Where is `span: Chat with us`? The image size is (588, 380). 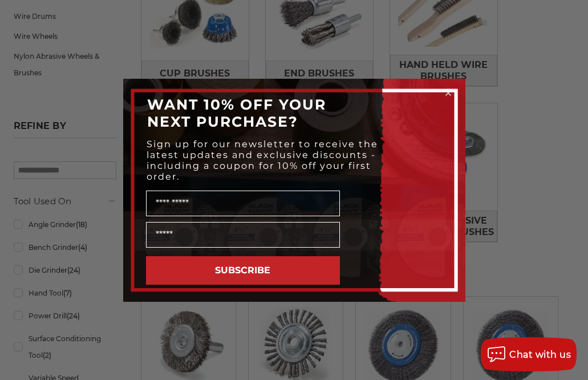
span: Chat with us is located at coordinates (540, 354).